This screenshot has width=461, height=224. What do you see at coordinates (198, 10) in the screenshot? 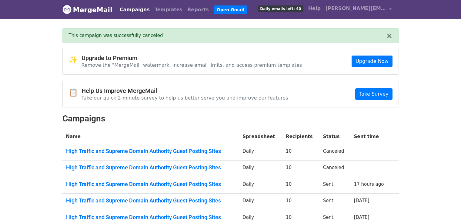
I see `a: Reports` at bounding box center [198, 10].